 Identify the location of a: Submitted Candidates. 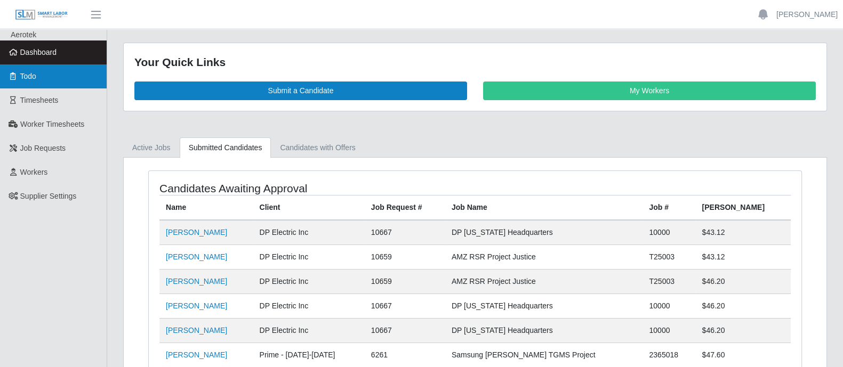
(226, 148).